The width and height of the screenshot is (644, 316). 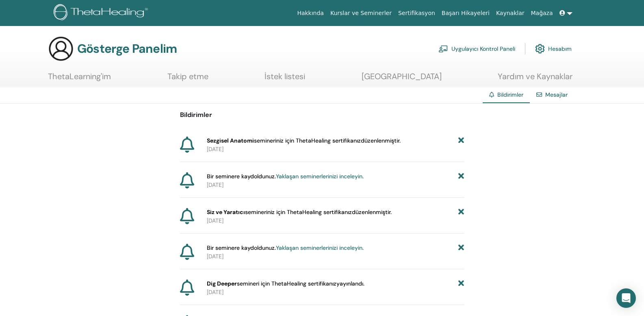 What do you see at coordinates (417, 13) in the screenshot?
I see `a: Sertifikasyon` at bounding box center [417, 13].